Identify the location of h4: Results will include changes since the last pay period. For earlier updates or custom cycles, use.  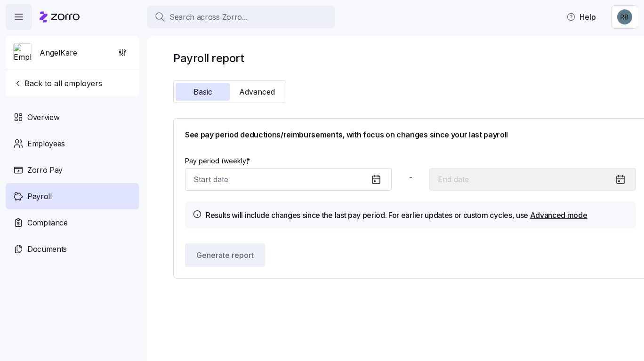
(396, 215).